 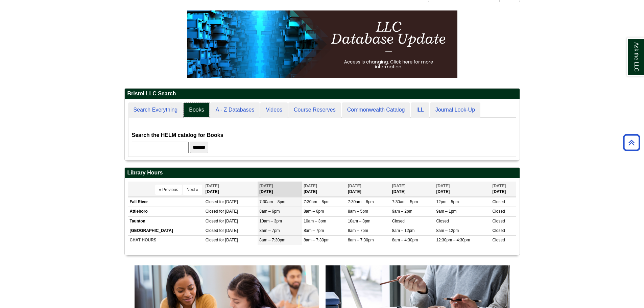 What do you see at coordinates (322, 94) in the screenshot?
I see `h2: Bristol LLC Search` at bounding box center [322, 94].